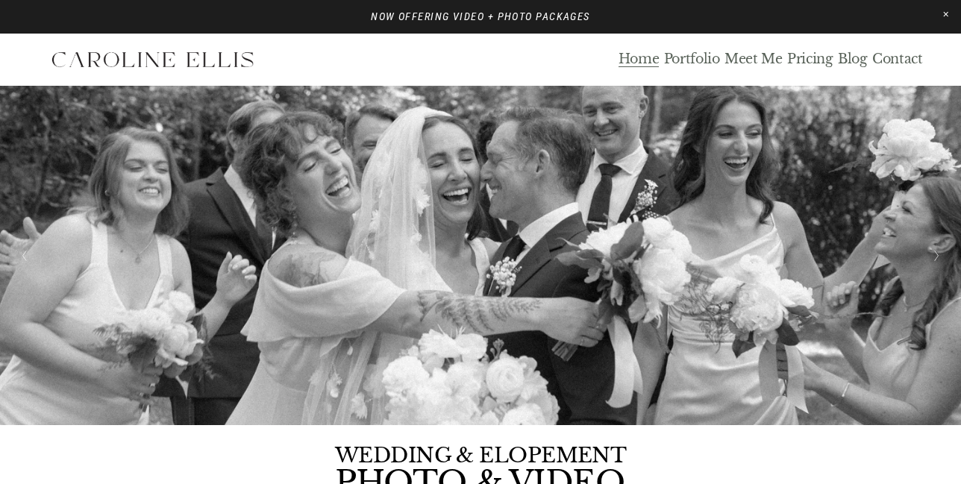 The image size is (961, 484). I want to click on a: Blog, so click(852, 60).